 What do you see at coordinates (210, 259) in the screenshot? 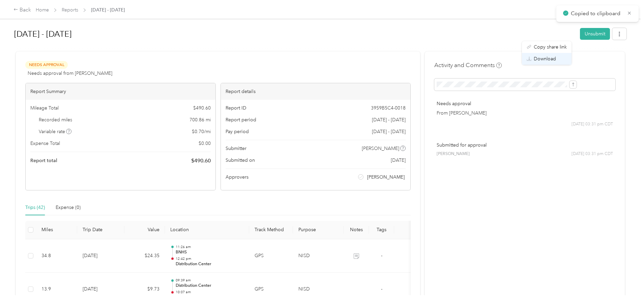
I see `p: 12:42 pm` at bounding box center [210, 259].